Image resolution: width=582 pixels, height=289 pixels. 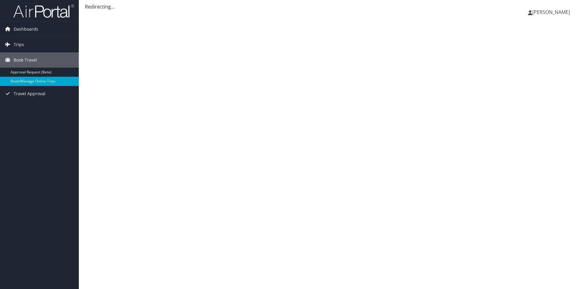 What do you see at coordinates (19, 45) in the screenshot?
I see `span: Trips` at bounding box center [19, 45].